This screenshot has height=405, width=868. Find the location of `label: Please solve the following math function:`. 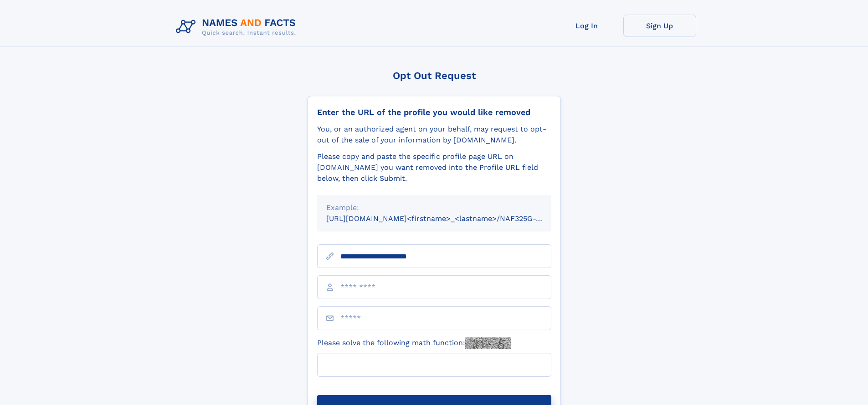

label: Please solve the following math function: is located at coordinates (414, 343).